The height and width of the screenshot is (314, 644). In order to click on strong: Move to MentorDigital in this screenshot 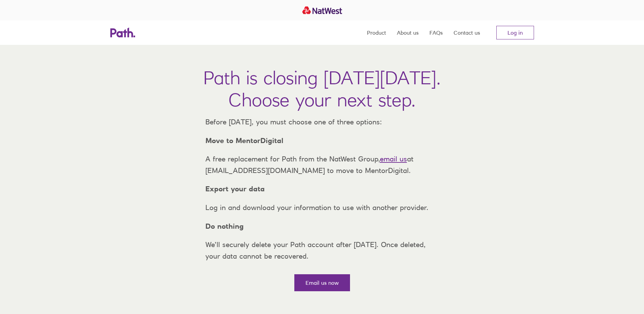, I will do `click(245, 140)`.